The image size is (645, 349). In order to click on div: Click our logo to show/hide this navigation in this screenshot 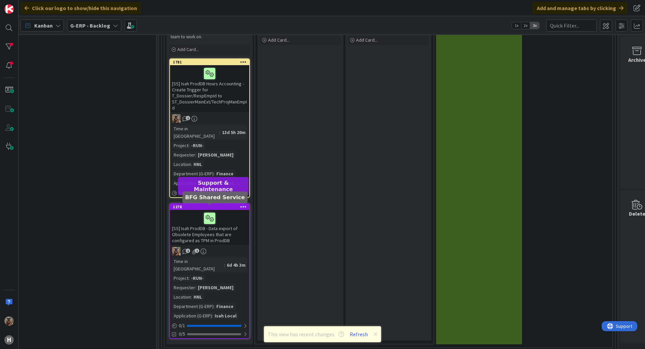, I will do `click(81, 8)`.